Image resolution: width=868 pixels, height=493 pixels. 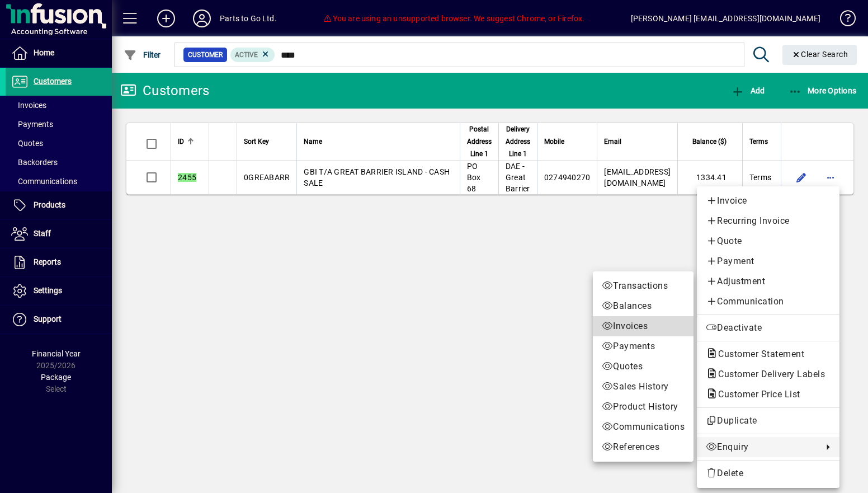 I want to click on span: Customer Delivery Labels, so click(x=768, y=373).